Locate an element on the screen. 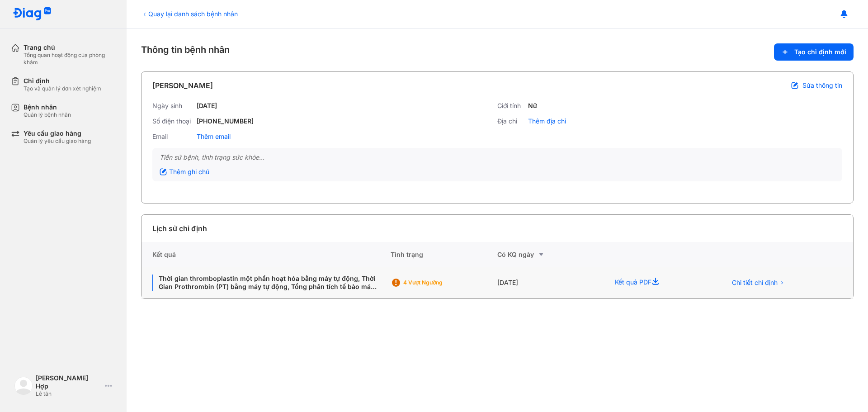 Image resolution: width=868 pixels, height=412 pixels. div: Thêm địa chỉ is located at coordinates (547, 121).